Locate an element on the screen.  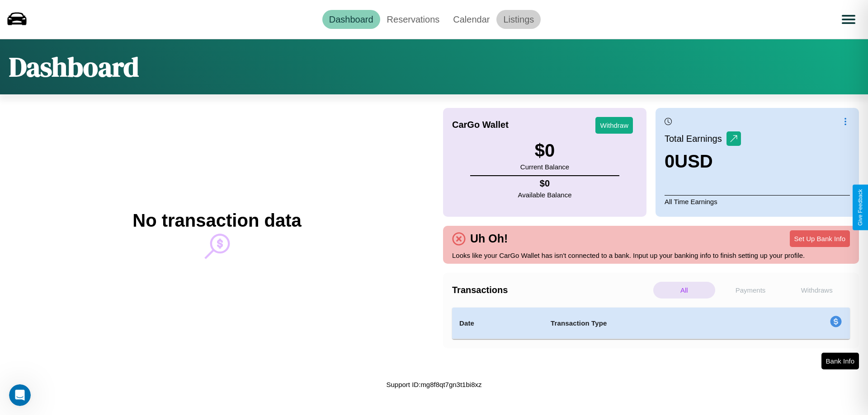
div: Give Feedback is located at coordinates (861, 208).